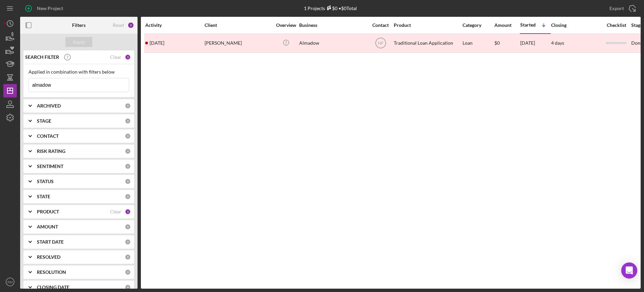 The image size is (644, 292). What do you see at coordinates (238, 25) in the screenshot?
I see `div: Client` at bounding box center [238, 25].